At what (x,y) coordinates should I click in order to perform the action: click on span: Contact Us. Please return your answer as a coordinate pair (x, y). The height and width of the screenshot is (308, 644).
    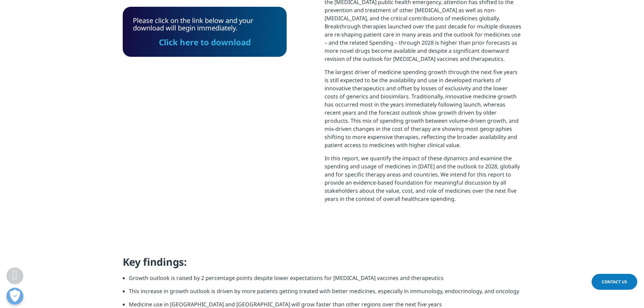
    Looking at the image, I should click on (614, 282).